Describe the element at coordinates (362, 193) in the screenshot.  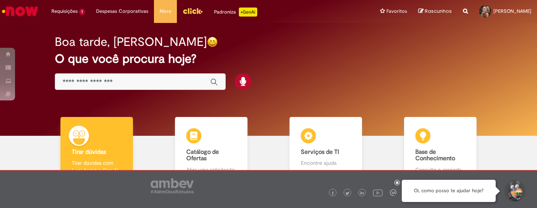
I see `img: logo_footer_linkedin.png` at that location.